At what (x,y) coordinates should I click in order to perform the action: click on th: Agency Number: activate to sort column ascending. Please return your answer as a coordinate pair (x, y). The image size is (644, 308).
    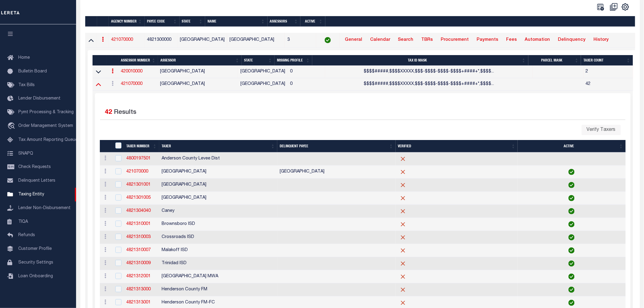
    Looking at the image, I should click on (127, 21).